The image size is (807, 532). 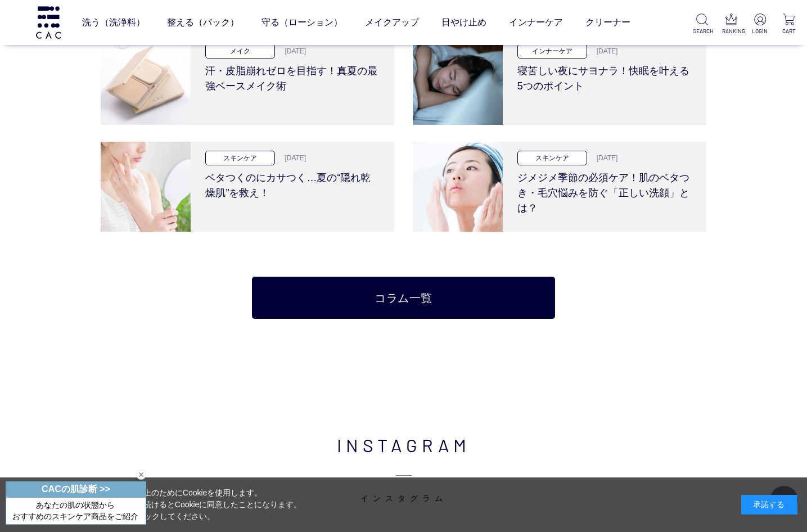 I want to click on p: RANKING, so click(x=731, y=31).